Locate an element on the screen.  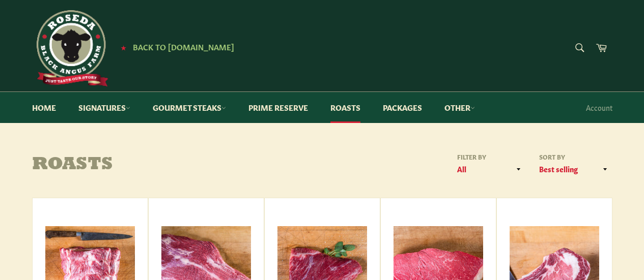
label: Sort by is located at coordinates (574, 157).